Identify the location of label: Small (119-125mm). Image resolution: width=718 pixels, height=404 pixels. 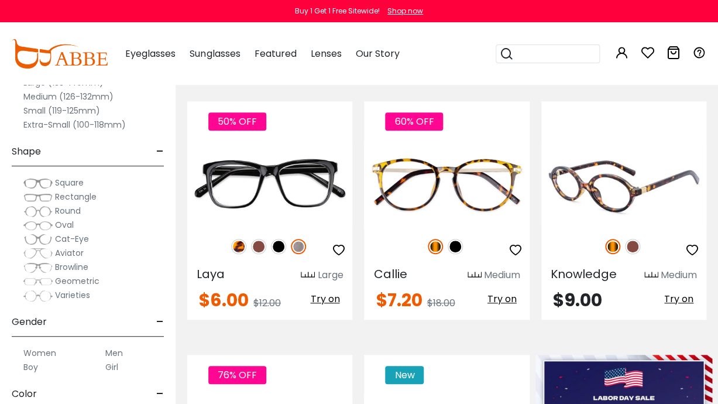
(61, 111).